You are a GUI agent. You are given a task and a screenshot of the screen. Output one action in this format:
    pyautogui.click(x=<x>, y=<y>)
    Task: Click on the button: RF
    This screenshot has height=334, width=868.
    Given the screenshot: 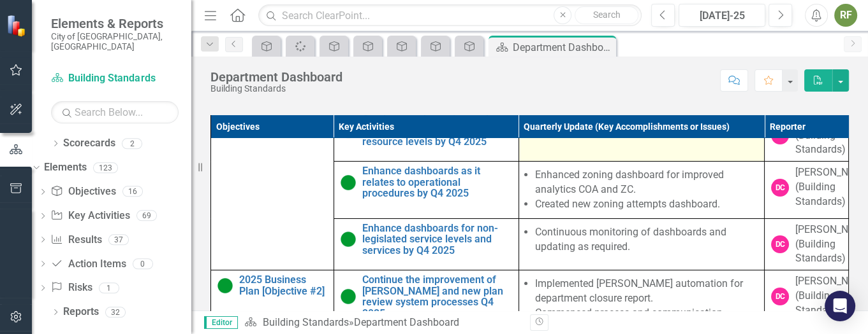 What is the action you would take?
    pyautogui.click(x=845, y=15)
    